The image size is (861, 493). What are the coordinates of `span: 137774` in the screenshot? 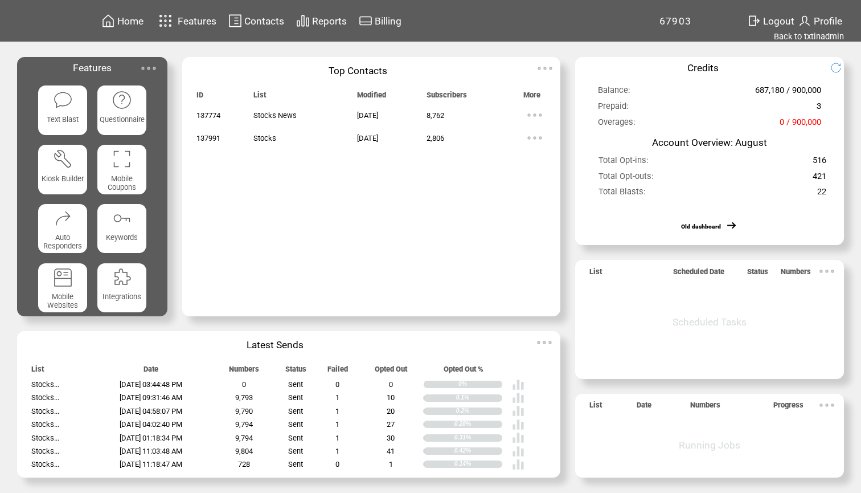 It's located at (208, 115).